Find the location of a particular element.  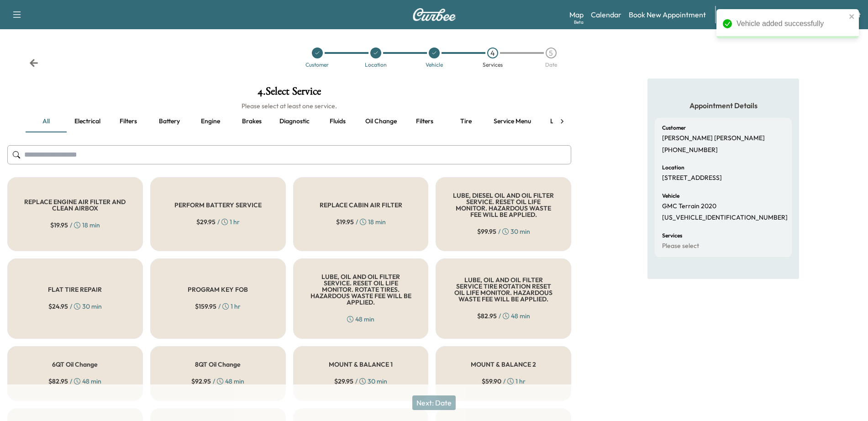

h5: PROGRAM KEY FOB is located at coordinates (218, 290).